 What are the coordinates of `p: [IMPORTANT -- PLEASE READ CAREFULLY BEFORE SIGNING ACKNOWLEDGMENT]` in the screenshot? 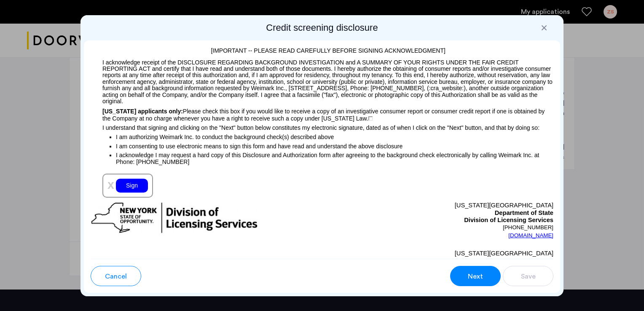 It's located at (322, 49).